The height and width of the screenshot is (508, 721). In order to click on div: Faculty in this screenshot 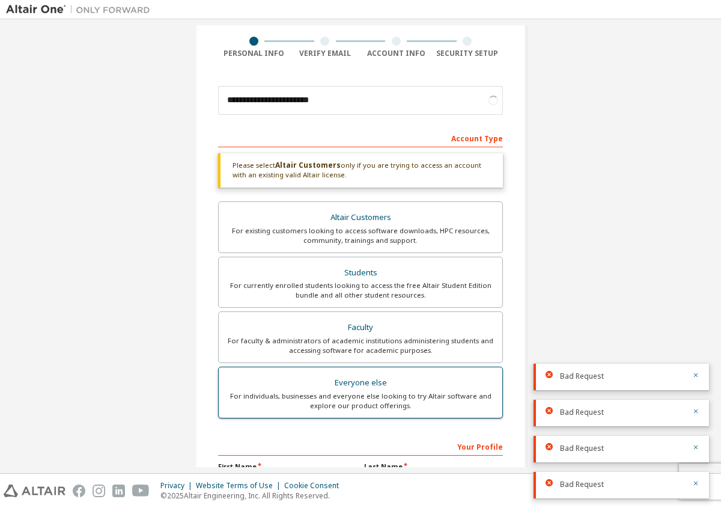, I will do `click(361, 328)`.